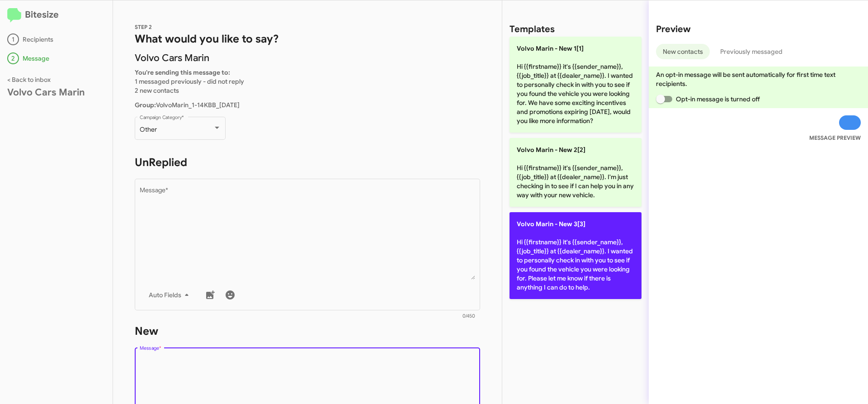 The image size is (868, 404). I want to click on p: Volvo Cars Marin, so click(307, 58).